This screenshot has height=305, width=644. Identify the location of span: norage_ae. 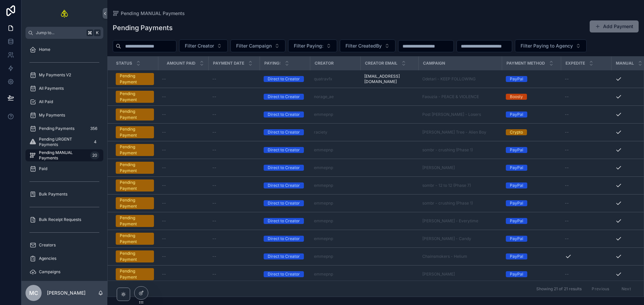
(324, 97).